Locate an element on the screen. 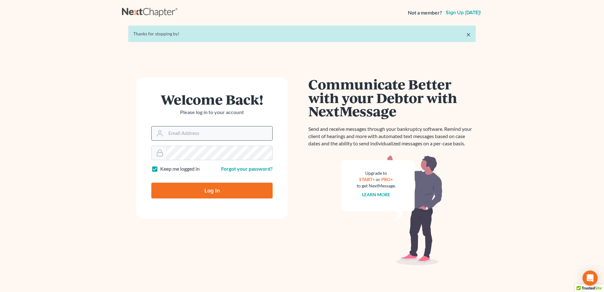  a: PRO+ is located at coordinates (387, 179).